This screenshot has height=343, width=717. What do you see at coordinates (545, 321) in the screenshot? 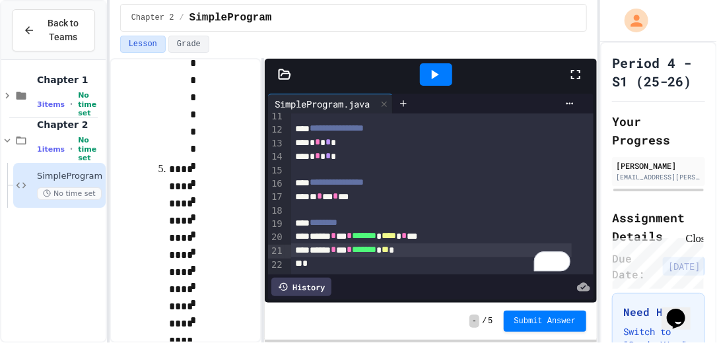
I see `button: Submit Answer` at bounding box center [545, 321].